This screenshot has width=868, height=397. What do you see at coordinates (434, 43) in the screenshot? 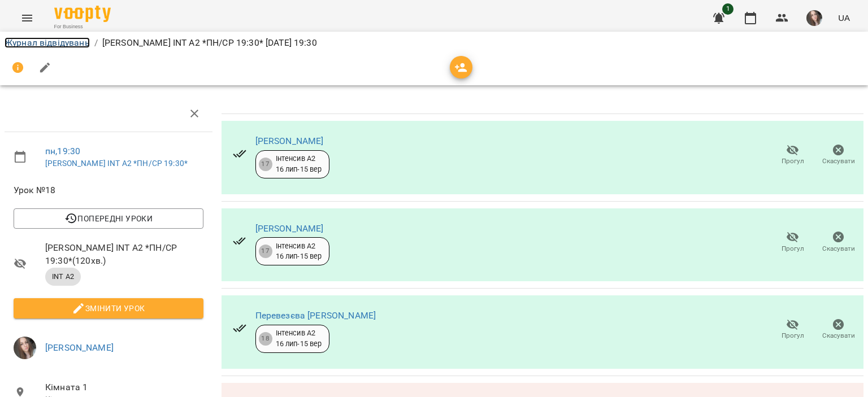
I see `nav: breadcrumb` at bounding box center [434, 43].